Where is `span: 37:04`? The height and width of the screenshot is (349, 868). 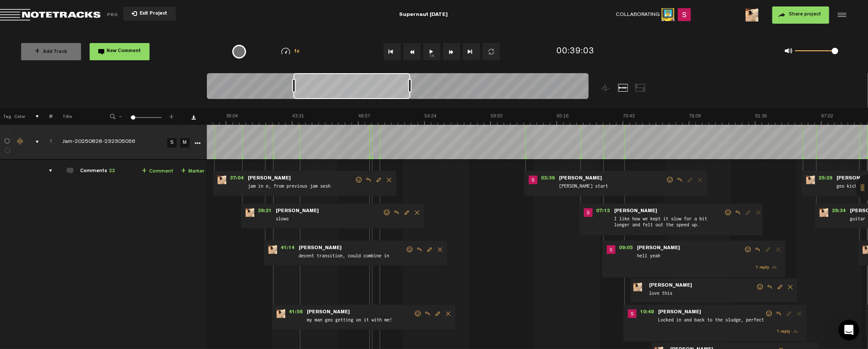
span: 37:04 is located at coordinates (236, 180).